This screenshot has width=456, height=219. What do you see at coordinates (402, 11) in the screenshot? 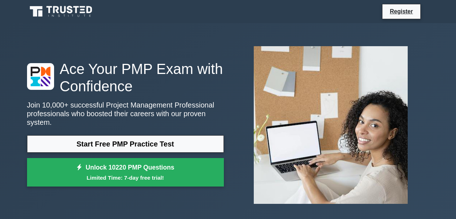
I see `a: Register` at bounding box center [402, 11].